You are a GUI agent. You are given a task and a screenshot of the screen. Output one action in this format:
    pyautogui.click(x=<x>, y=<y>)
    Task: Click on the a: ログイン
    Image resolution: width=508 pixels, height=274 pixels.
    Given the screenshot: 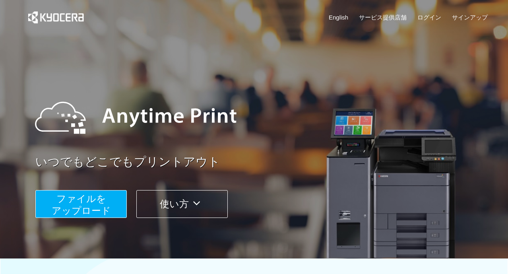 What is the action you would take?
    pyautogui.click(x=429, y=17)
    